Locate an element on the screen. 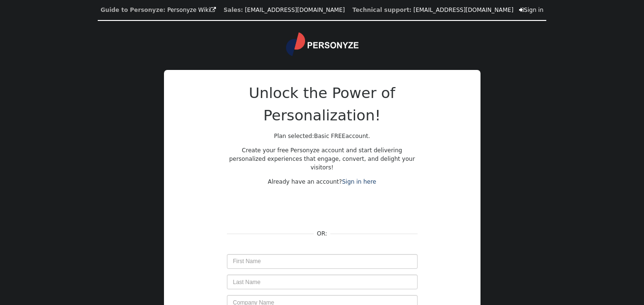  a: Sign in here is located at coordinates (359, 182).